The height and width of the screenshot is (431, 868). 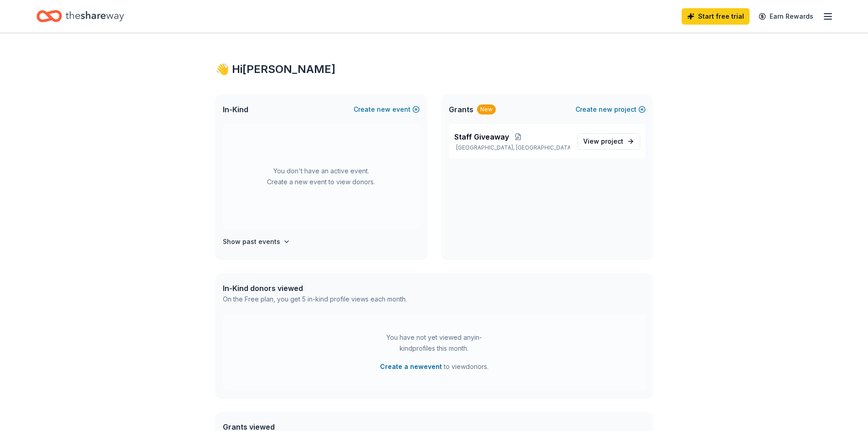 I want to click on button: Show past events, so click(x=256, y=242).